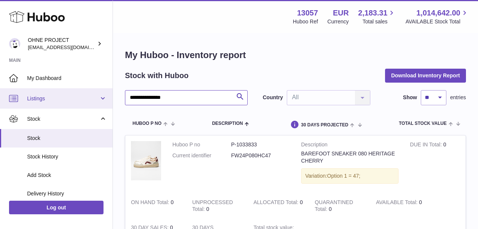 The width and height of the screenshot is (478, 229). What do you see at coordinates (438, 13) in the screenshot?
I see `span: 1,014,642.00` at bounding box center [438, 13].